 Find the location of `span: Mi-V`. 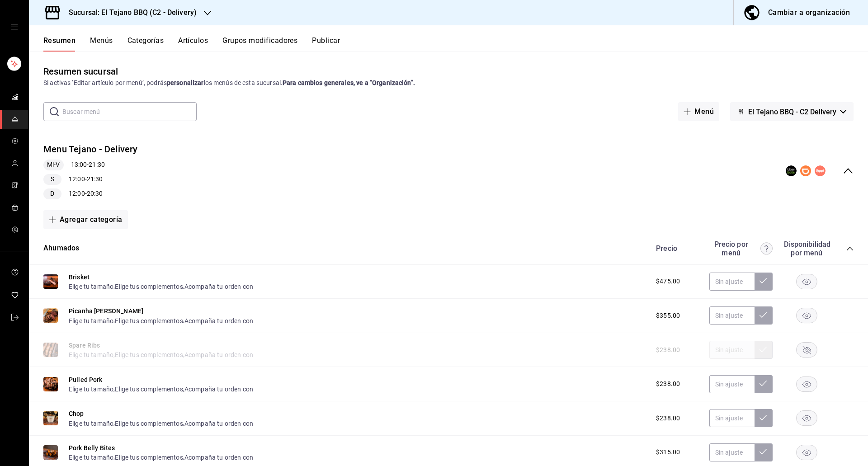

span: Mi-V is located at coordinates (53, 164).